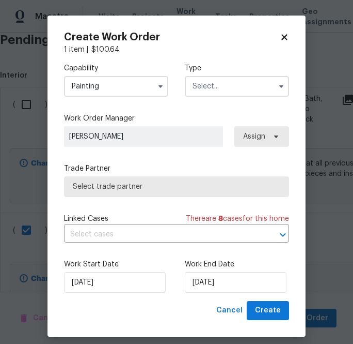 The height and width of the screenshot is (344, 353). I want to click on input: Select cases, so click(162, 234).